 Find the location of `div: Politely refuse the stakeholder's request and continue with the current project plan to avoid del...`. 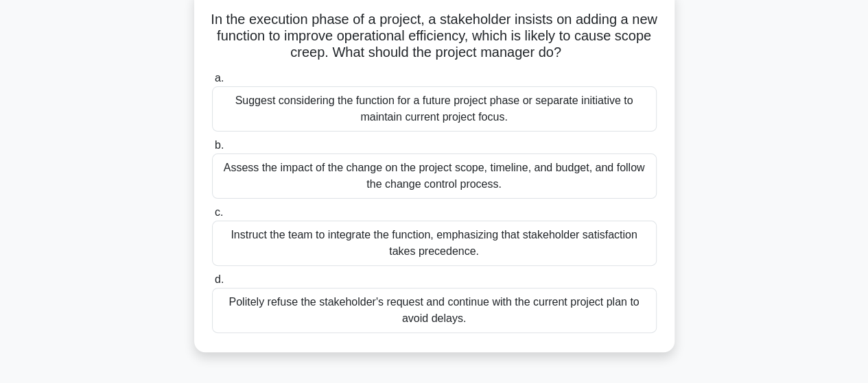

div: Politely refuse the stakeholder's request and continue with the current project plan to avoid del... is located at coordinates (434, 310).